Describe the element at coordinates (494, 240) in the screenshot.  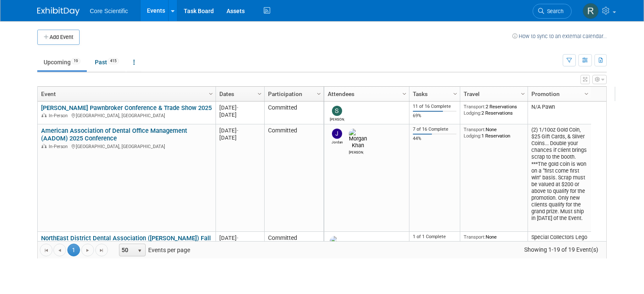
I see `div: None None` at that location.